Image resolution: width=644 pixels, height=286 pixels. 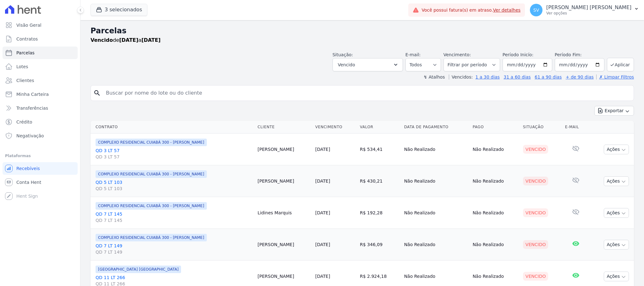 What do you see at coordinates (29, 25) in the screenshot?
I see `span: Visão Geral` at bounding box center [29, 25].